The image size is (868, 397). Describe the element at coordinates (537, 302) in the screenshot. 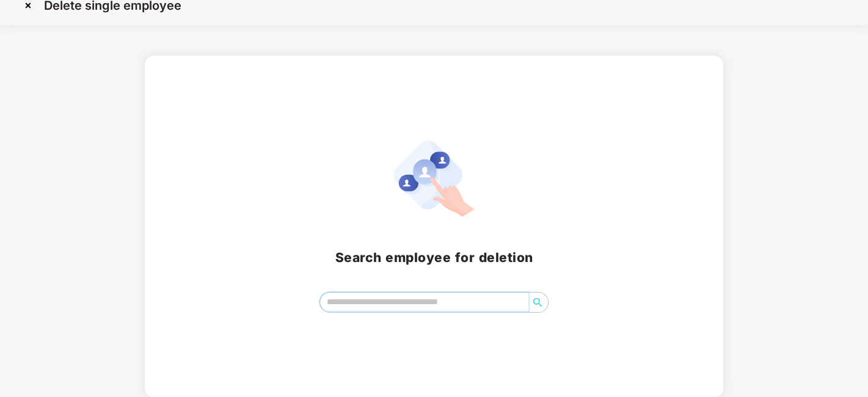

I see `span: search` at that location.